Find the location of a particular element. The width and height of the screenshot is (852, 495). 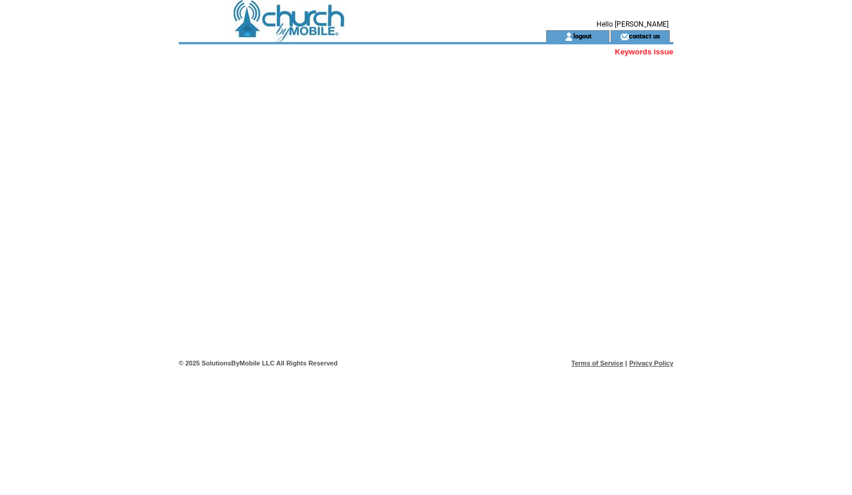

img: account_icon.gif is located at coordinates (569, 37).